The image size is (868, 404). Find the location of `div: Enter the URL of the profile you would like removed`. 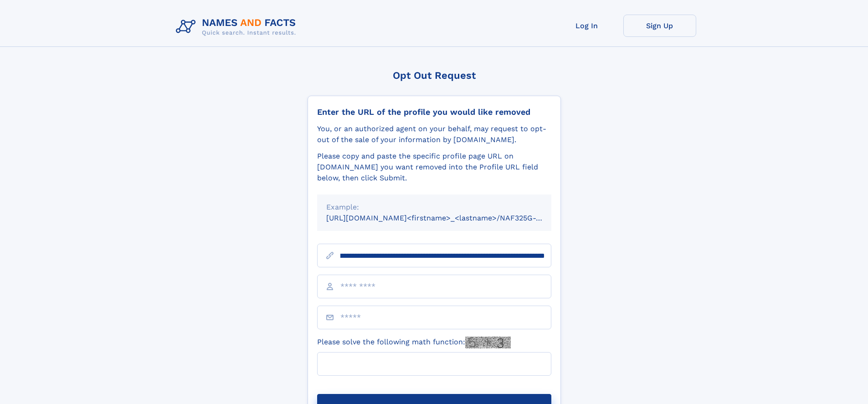

div: Enter the URL of the profile you would like removed is located at coordinates (434, 112).